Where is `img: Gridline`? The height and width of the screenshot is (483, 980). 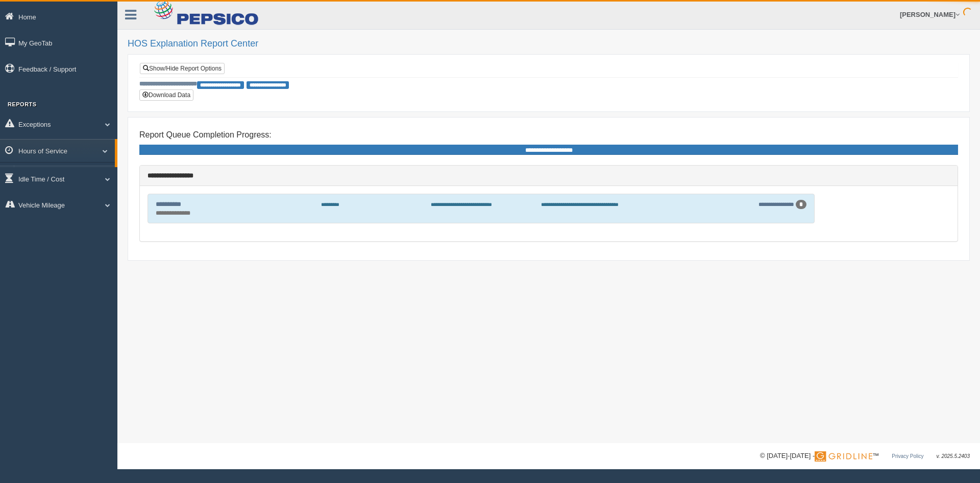
img: Gridline is located at coordinates (844, 456).